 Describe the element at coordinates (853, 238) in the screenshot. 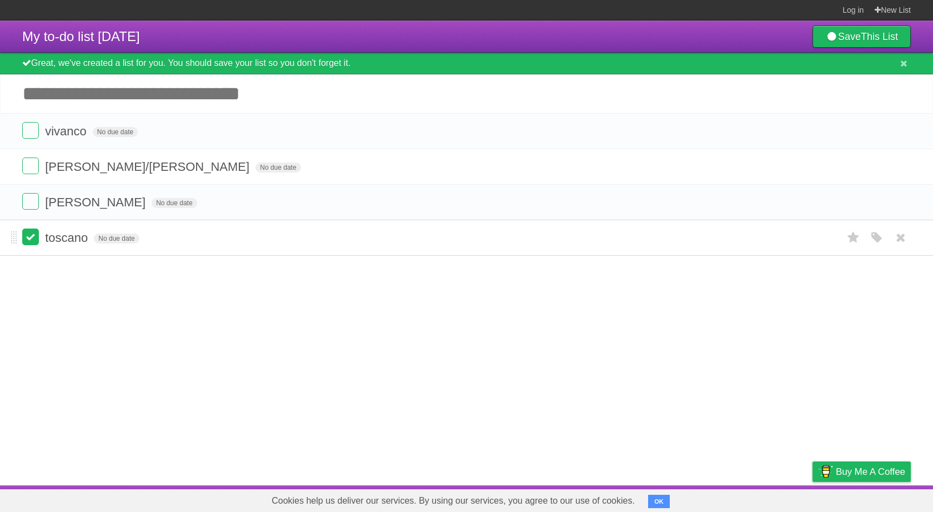

I see `label: Star task` at that location.